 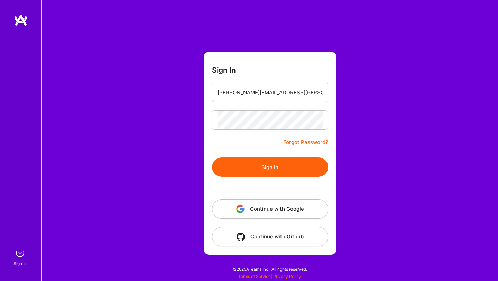 What do you see at coordinates (20, 263) in the screenshot?
I see `div: Sign In` at bounding box center [20, 263].